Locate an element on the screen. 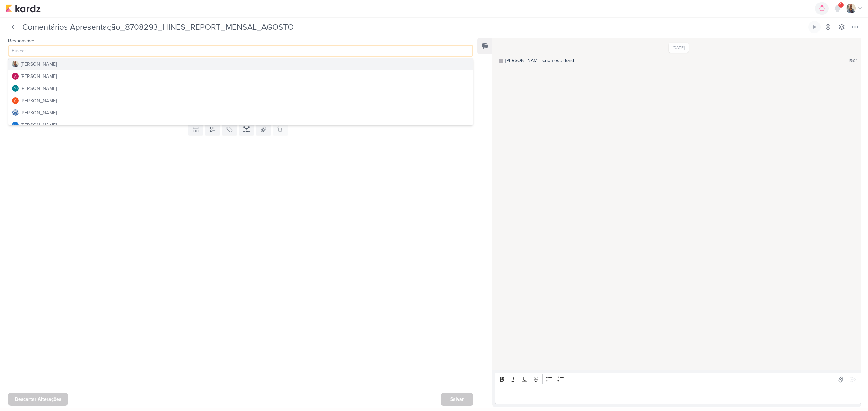  p: DL is located at coordinates (15, 125).